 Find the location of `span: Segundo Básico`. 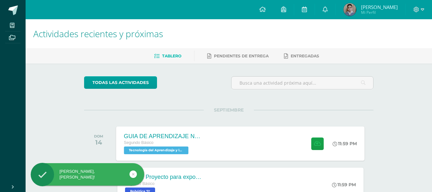

span: Segundo Básico is located at coordinates (139, 142).